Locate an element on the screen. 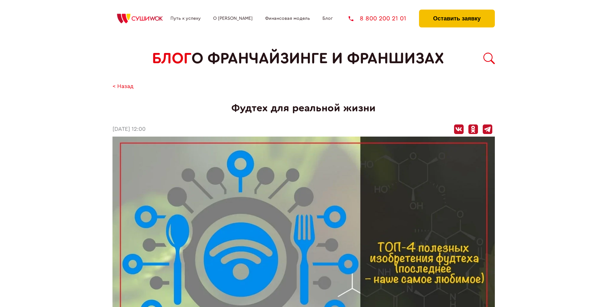 The image size is (607, 307). span: 8 800 200 21 01 is located at coordinates (383, 18).